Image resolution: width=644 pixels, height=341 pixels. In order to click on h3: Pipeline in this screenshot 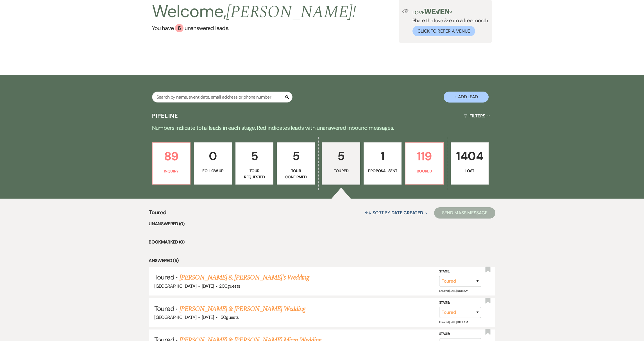, I will do `click(165, 116)`.